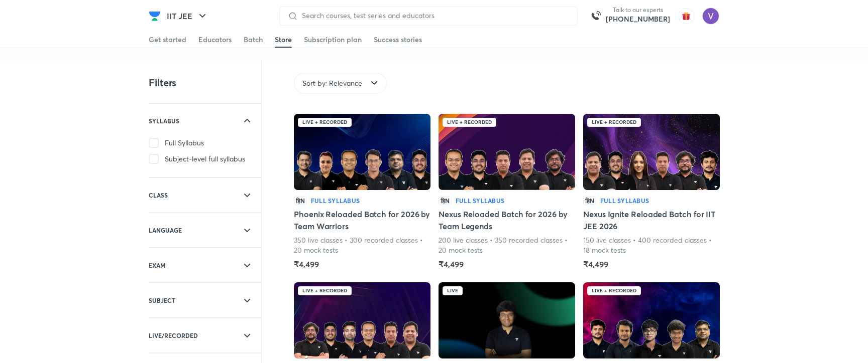 This screenshot has height=363, width=868. What do you see at coordinates (284, 40) in the screenshot?
I see `a: Store` at bounding box center [284, 40].